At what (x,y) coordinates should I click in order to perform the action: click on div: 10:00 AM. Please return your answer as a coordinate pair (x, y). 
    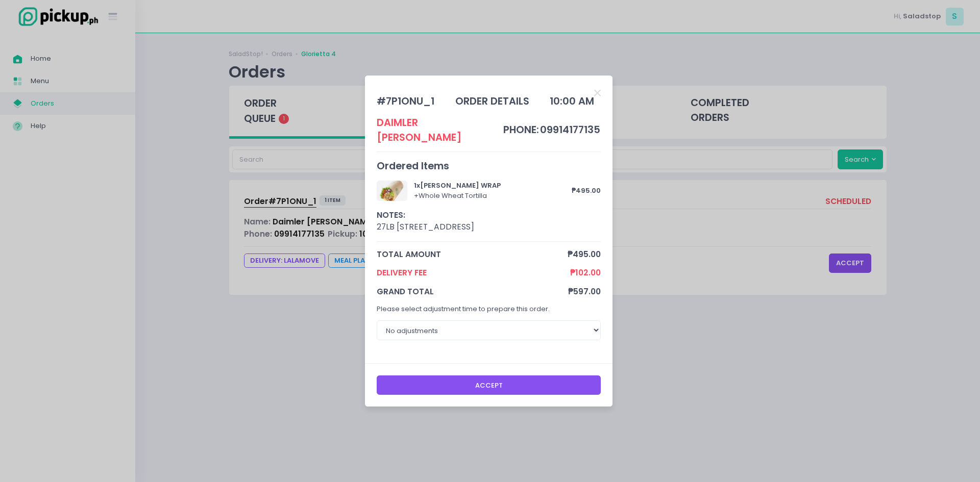
    Looking at the image, I should click on (571, 101).